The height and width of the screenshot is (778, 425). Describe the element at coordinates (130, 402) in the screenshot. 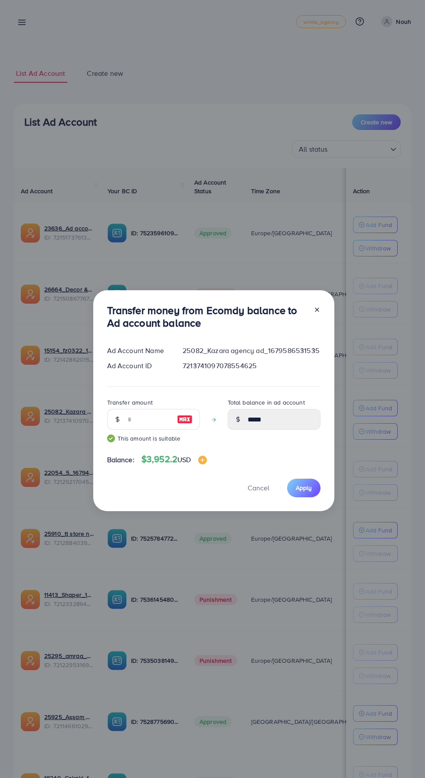

I see `label: Transfer amount` at that location.